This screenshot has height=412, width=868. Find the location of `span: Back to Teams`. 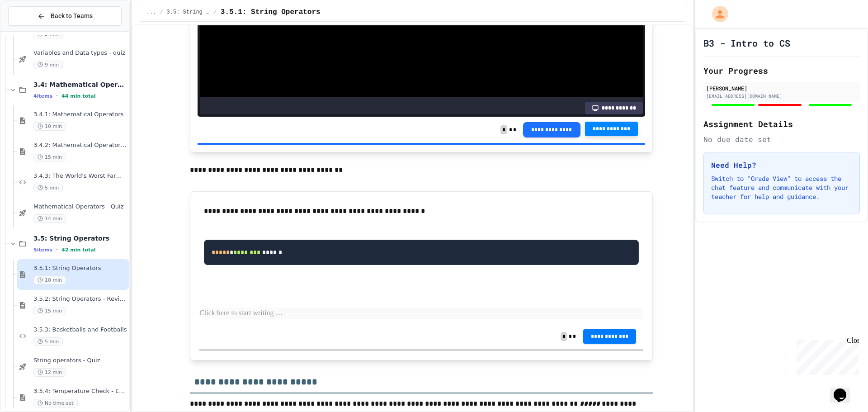

span: Back to Teams is located at coordinates (72, 16).